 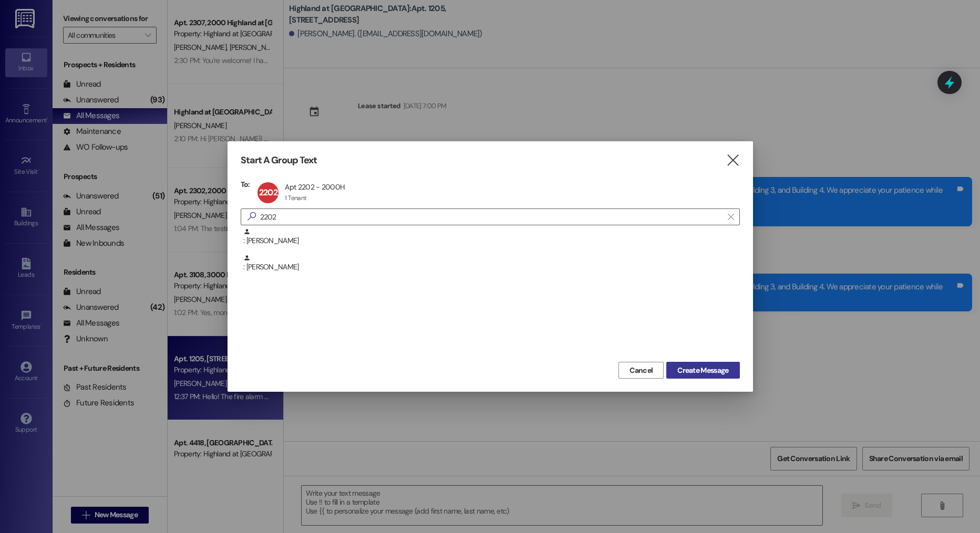 What do you see at coordinates (641, 370) in the screenshot?
I see `span: Cancel` at bounding box center [641, 370].